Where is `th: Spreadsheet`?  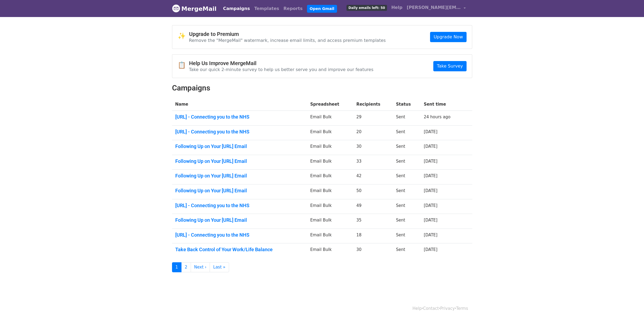 th: Spreadsheet is located at coordinates (330, 104).